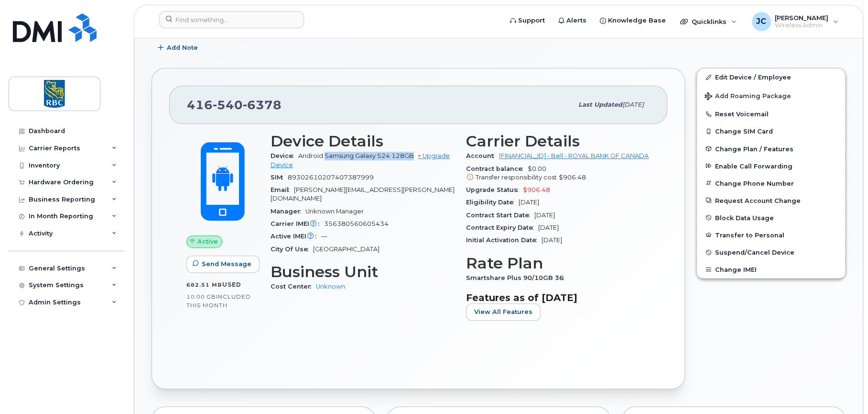 This screenshot has width=868, height=414. What do you see at coordinates (558, 263) in the screenshot?
I see `h3: Rate Plan` at bounding box center [558, 263].